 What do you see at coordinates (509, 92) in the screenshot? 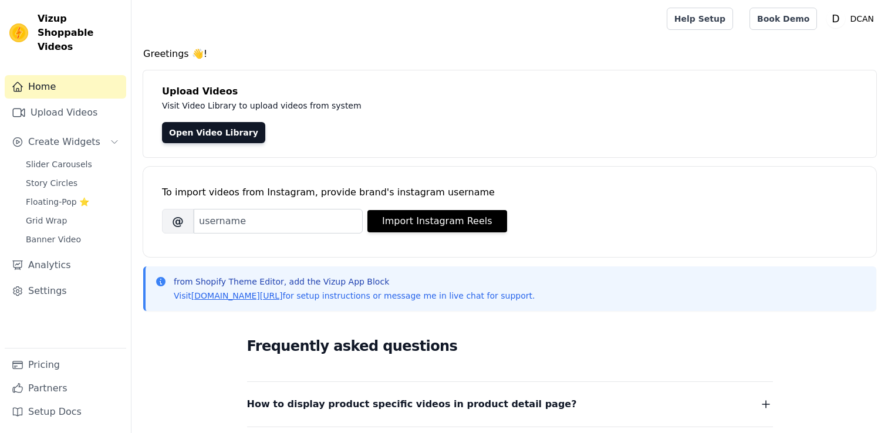
I see `h4: Upload Videos` at bounding box center [509, 92].